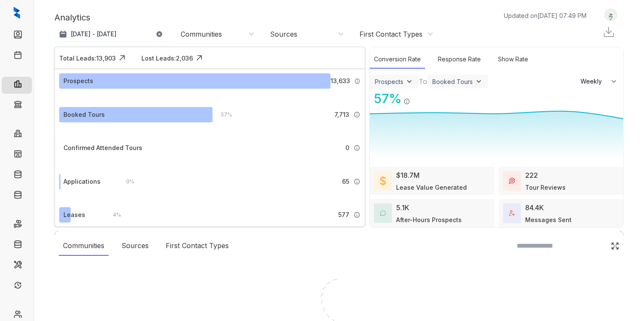  Describe the element at coordinates (112, 215) in the screenshot. I see `div: 4 %` at that location.